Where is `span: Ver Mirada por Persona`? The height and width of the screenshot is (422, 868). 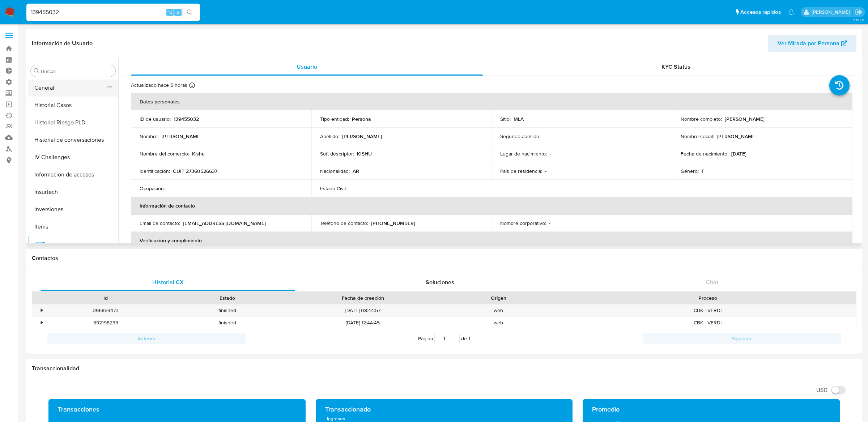
span: Ver Mirada por Persona is located at coordinates (808, 44).